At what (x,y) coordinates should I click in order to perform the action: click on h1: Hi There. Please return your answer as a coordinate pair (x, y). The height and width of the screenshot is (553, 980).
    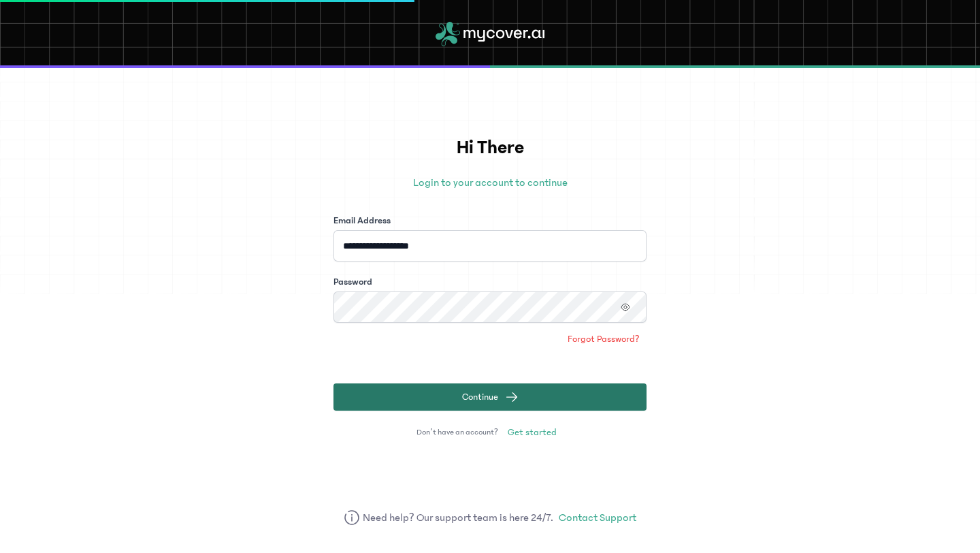
    Looking at the image, I should click on (490, 147).